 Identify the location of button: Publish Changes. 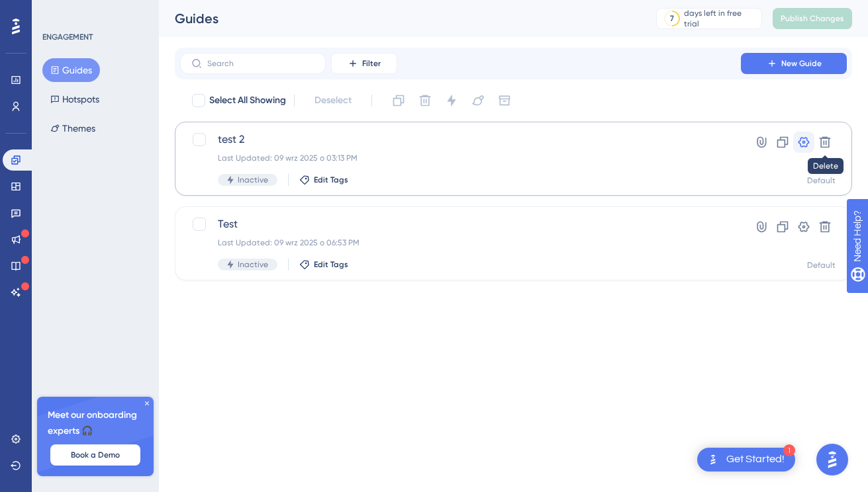
(812, 18).